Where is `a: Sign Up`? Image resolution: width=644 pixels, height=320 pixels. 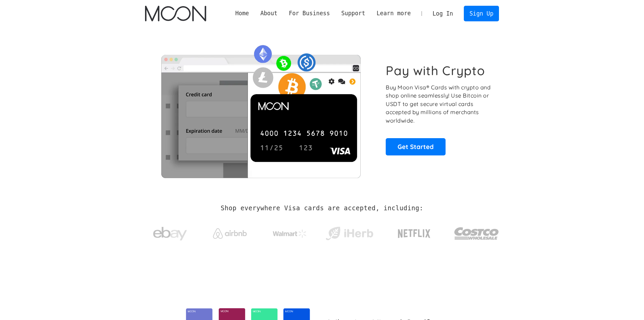
a: Sign Up is located at coordinates (481, 13).